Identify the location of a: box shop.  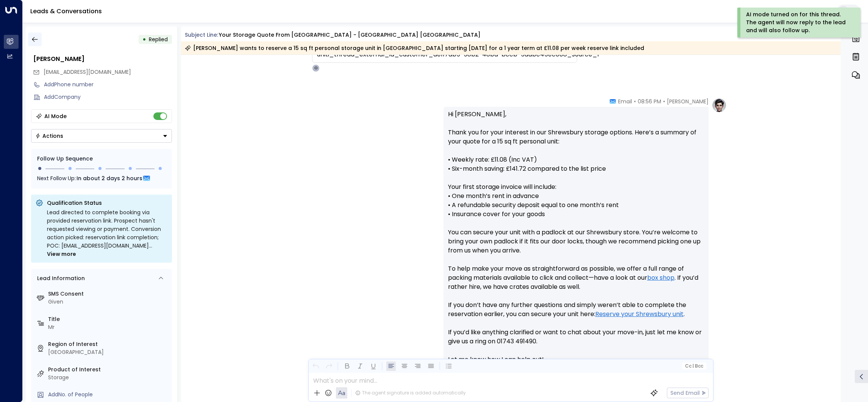
(661, 277).